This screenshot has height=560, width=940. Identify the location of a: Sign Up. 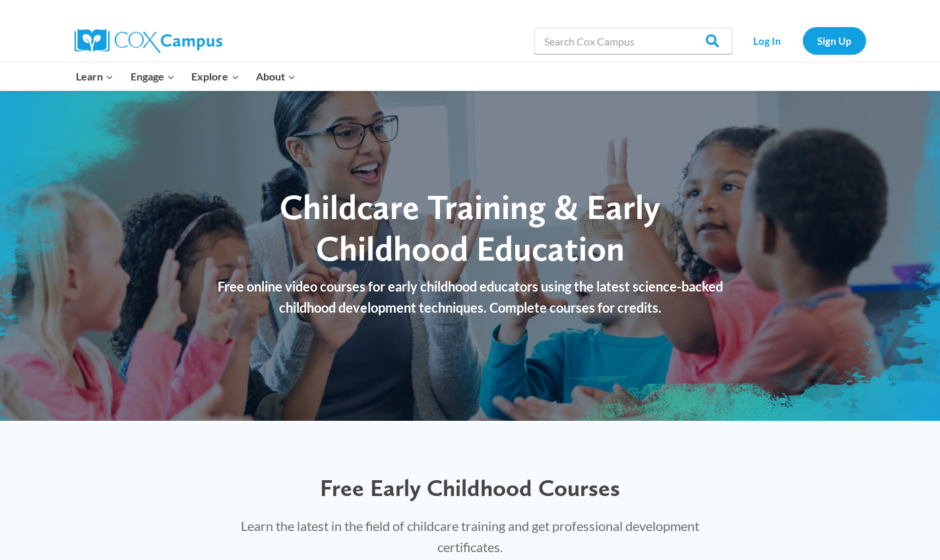
(834, 40).